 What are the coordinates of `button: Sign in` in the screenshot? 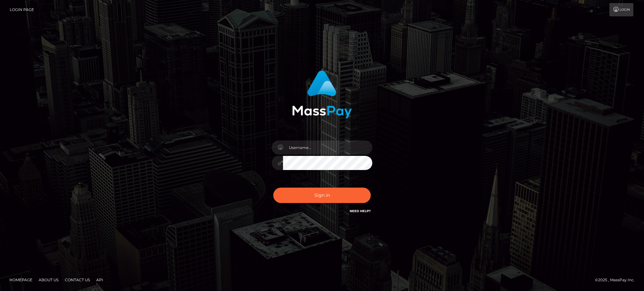 It's located at (322, 195).